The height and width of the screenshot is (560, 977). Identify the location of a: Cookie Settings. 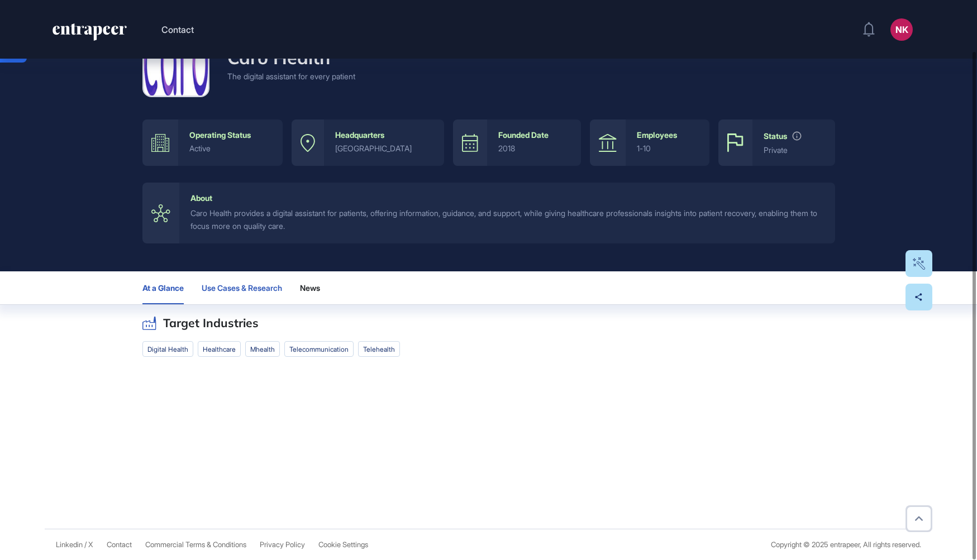
(343, 544).